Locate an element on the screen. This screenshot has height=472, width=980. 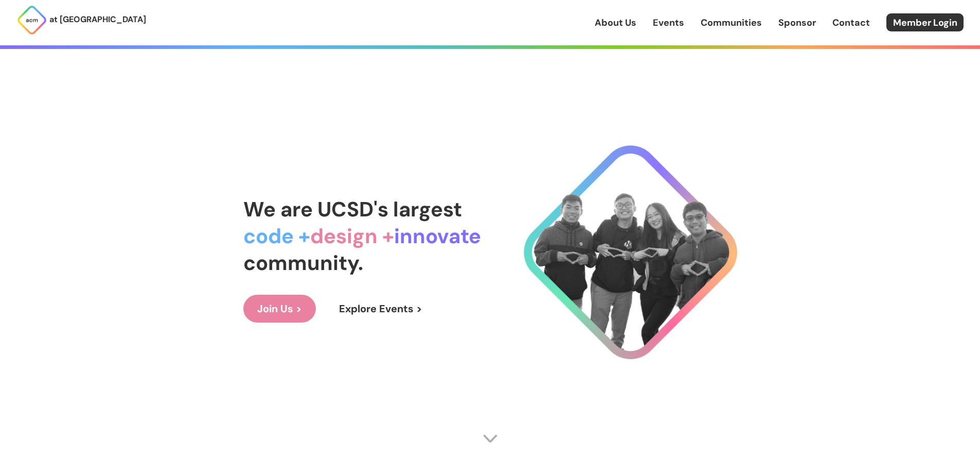
a: Member Login is located at coordinates (925, 22).